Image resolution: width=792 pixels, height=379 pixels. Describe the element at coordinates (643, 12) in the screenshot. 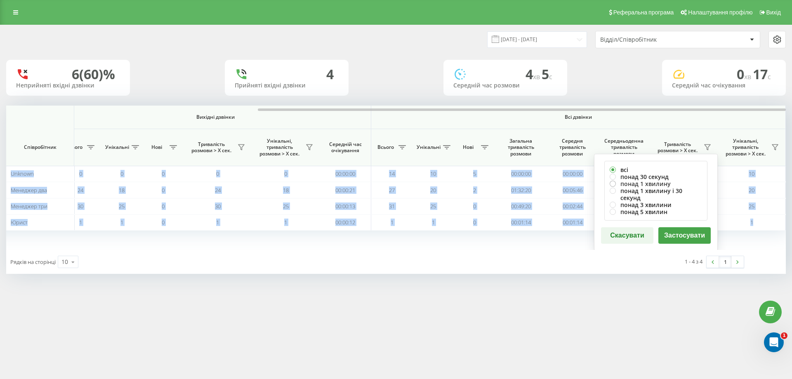

I see `span: Реферальна програма` at that location.